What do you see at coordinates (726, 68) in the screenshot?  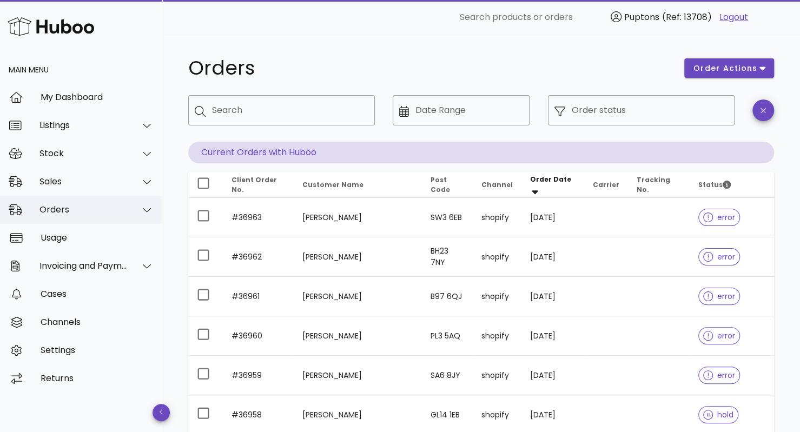 I see `span: order actions` at bounding box center [726, 68].